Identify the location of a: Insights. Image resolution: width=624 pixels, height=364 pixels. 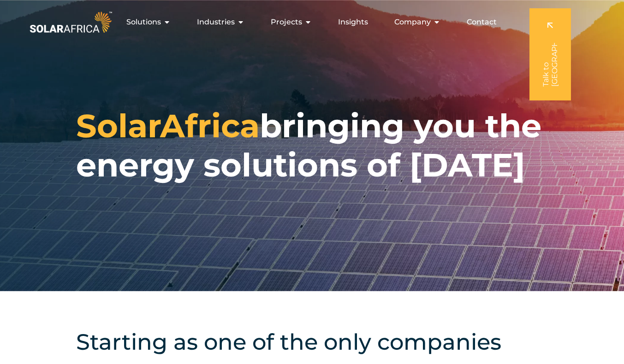
(353, 22).